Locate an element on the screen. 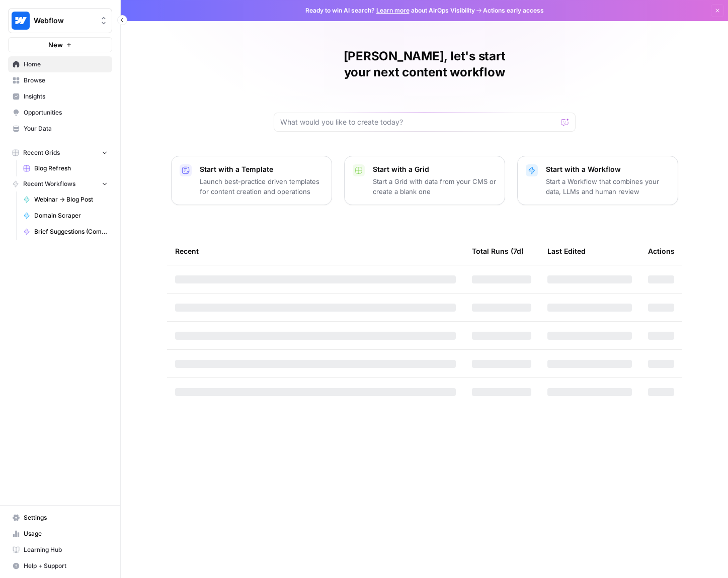  span: Webinar -> Blog Post is located at coordinates (71, 200).